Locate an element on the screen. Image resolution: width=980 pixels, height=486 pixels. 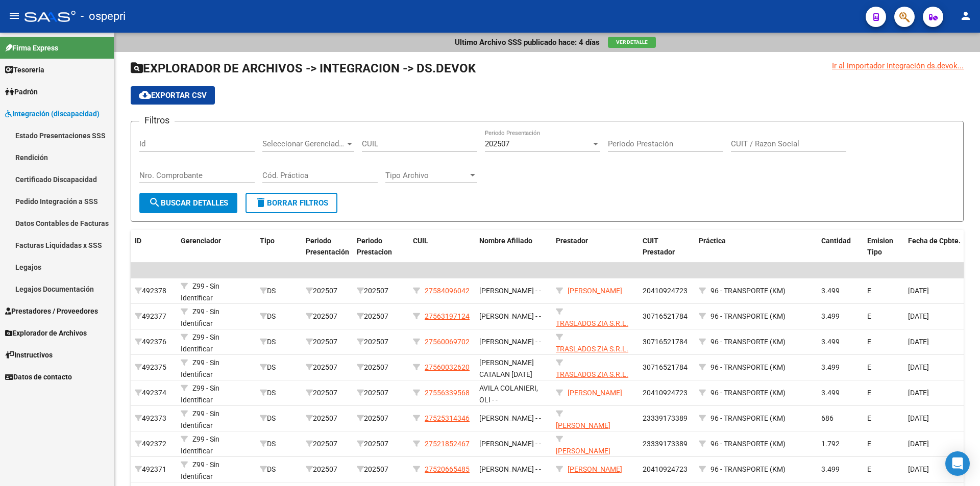
span: Exportar CSV is located at coordinates (173, 95).